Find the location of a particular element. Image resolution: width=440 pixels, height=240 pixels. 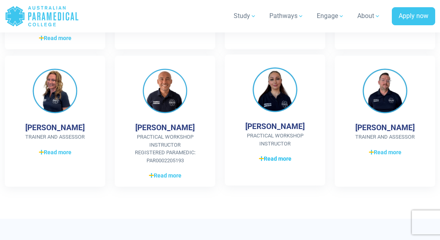

span: Practical Workshop Instructor Registered Paramedic: PAR0002205193 is located at coordinates (165, 149).